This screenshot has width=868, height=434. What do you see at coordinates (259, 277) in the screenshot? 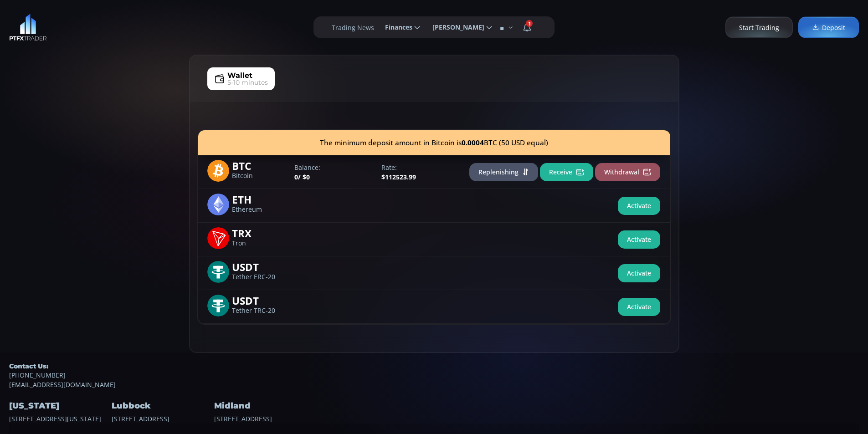
I see `span: Tether ERC-20` at bounding box center [259, 277].